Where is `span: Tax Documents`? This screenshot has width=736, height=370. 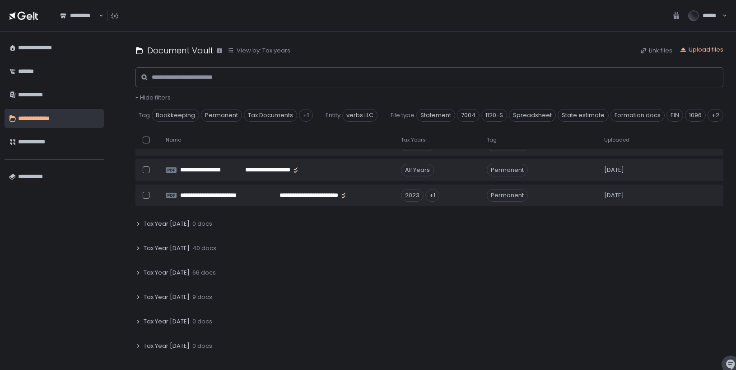 span: Tax Documents is located at coordinates (271, 115).